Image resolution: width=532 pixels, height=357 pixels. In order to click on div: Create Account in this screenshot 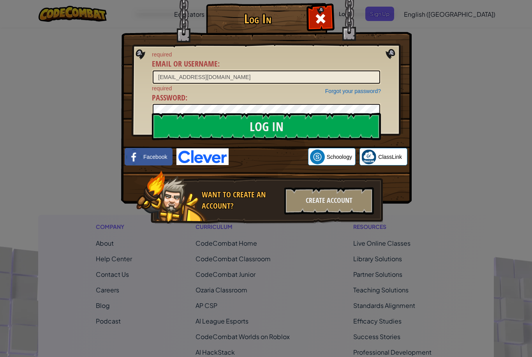, I will do `click(329, 201)`.